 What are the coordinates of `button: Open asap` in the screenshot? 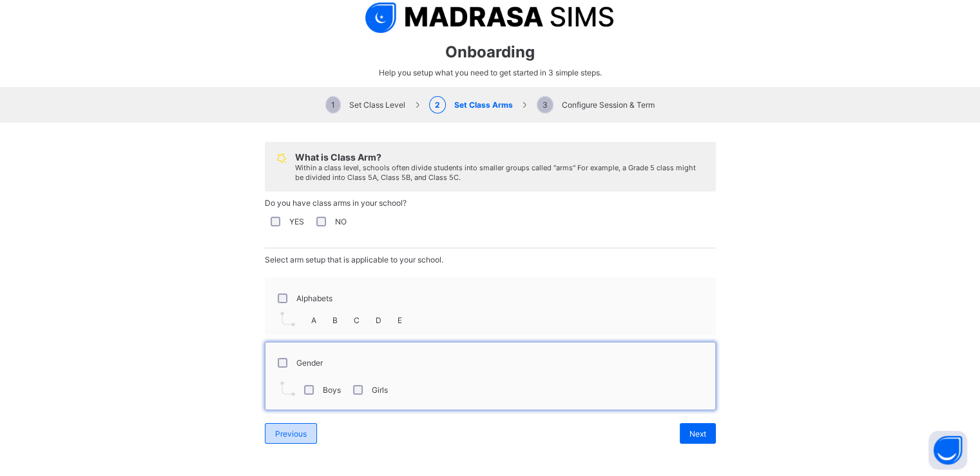 It's located at (948, 450).